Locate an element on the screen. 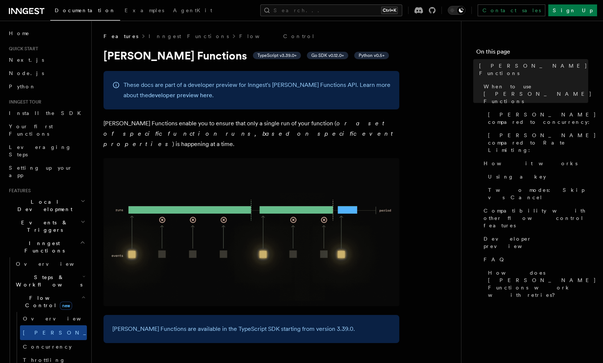  button: Search...Ctrl+K is located at coordinates (331, 10).